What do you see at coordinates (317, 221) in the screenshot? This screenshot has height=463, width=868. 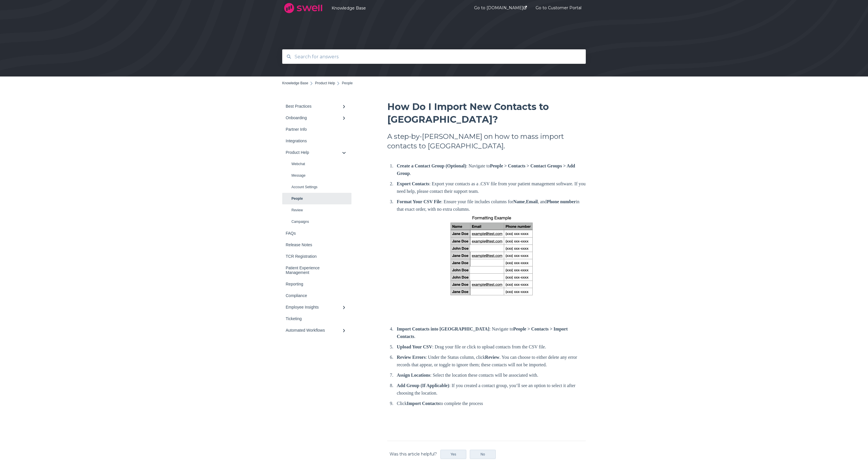 I see `a: Campaigns` at bounding box center [317, 221].